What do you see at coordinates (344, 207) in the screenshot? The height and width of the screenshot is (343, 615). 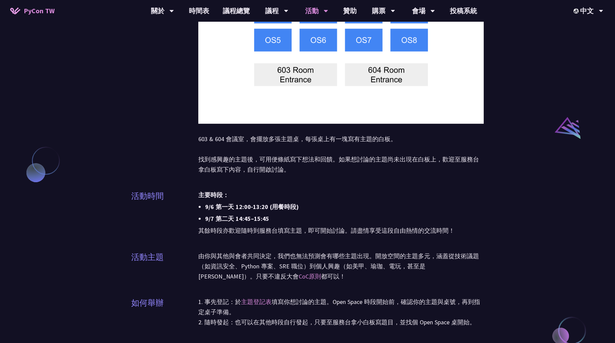 I see `li: 9/6 第一天 12:00-13:20 (用餐時段)` at bounding box center [344, 207].